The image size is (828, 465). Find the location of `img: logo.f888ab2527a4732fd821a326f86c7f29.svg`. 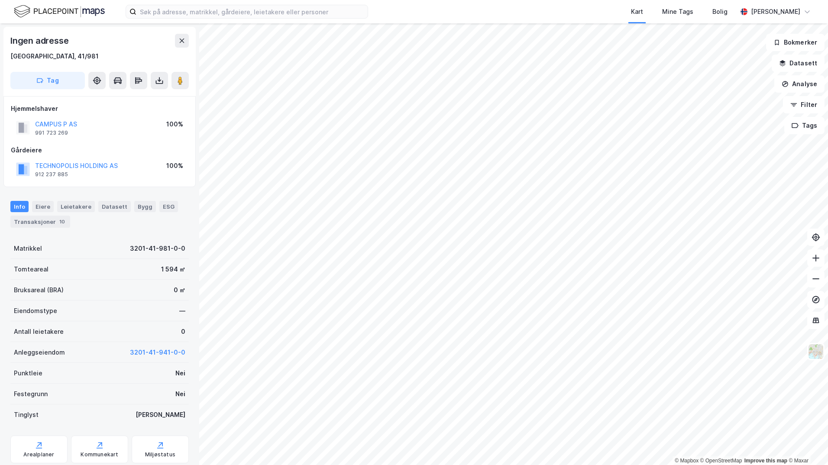

img: logo.f888ab2527a4732fd821a326f86c7f29.svg is located at coordinates (59, 11).